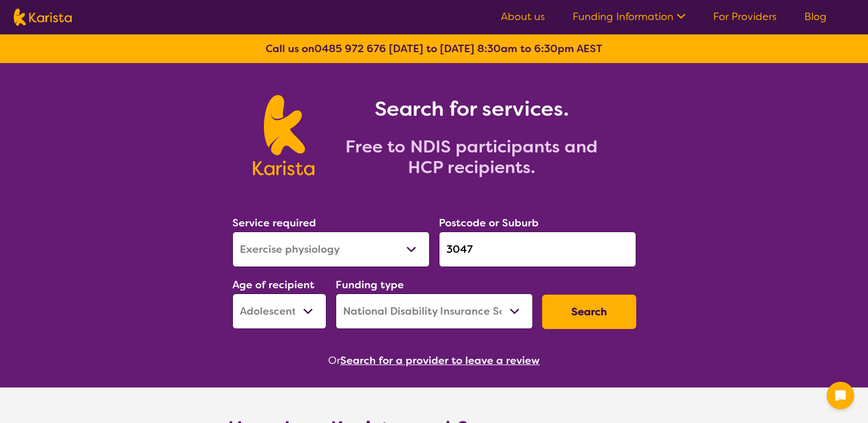  What do you see at coordinates (489, 223) in the screenshot?
I see `label: Postcode or Suburb` at bounding box center [489, 223].